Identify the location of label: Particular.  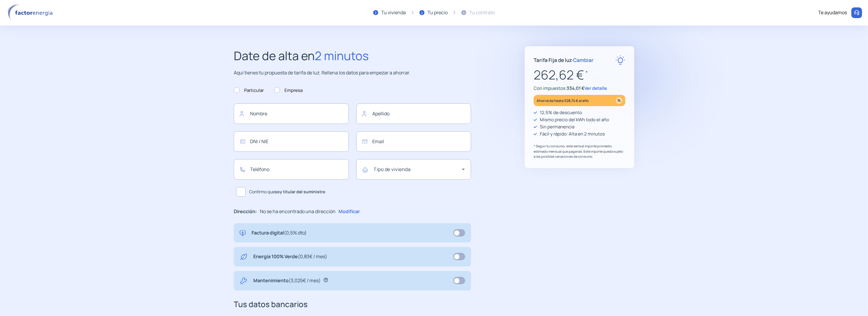
(249, 90).